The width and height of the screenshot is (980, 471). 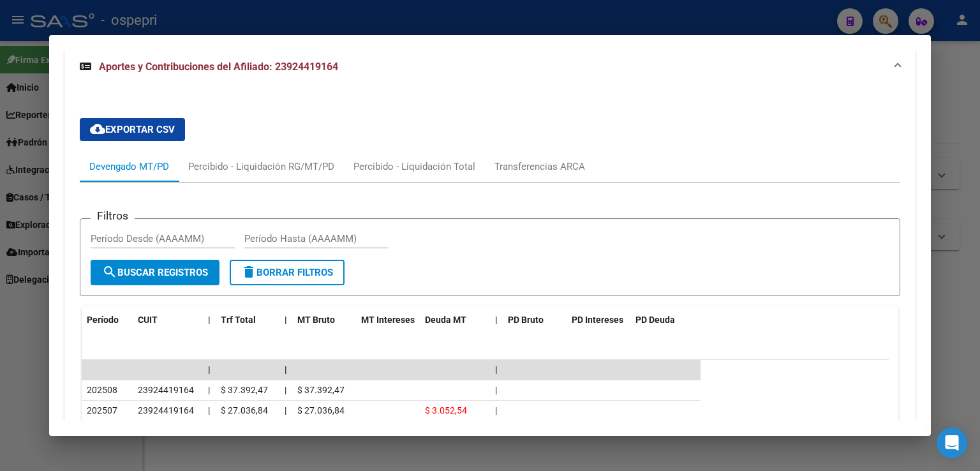 What do you see at coordinates (112, 216) in the screenshot?
I see `h3: Filtros` at bounding box center [112, 216].